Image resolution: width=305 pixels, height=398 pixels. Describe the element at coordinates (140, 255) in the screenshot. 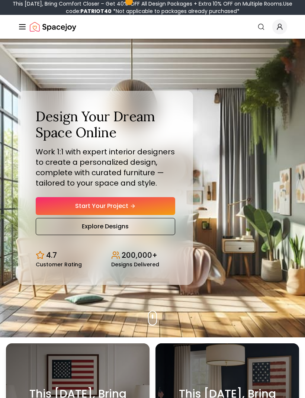

I see `p: 200,000+` at that location.